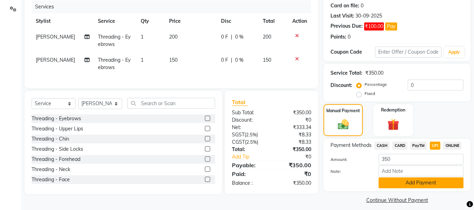  I want to click on div: Threading - Chin, so click(50, 139).